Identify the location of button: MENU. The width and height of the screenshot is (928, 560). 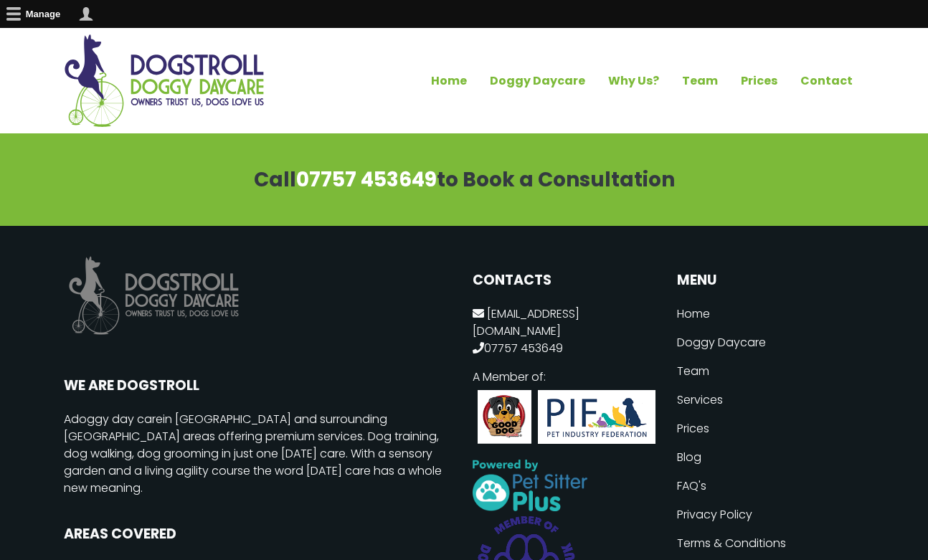
(770, 280).